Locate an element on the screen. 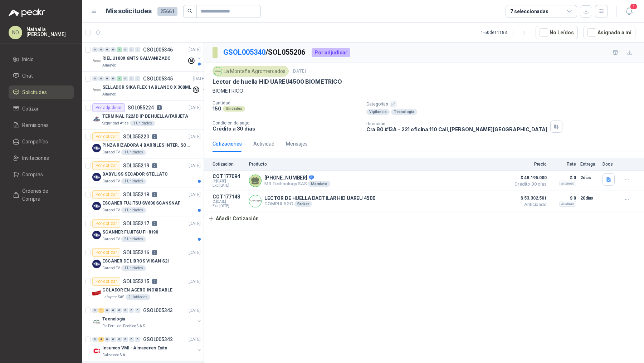  p: SOL055216 is located at coordinates (136, 253).